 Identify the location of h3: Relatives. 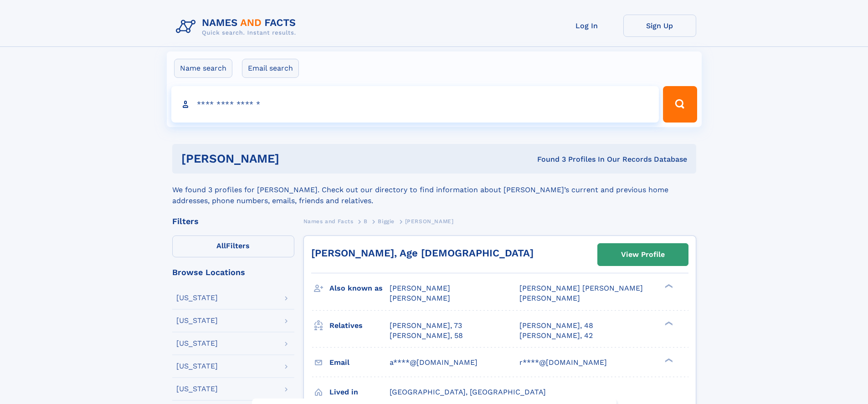
(360, 326).